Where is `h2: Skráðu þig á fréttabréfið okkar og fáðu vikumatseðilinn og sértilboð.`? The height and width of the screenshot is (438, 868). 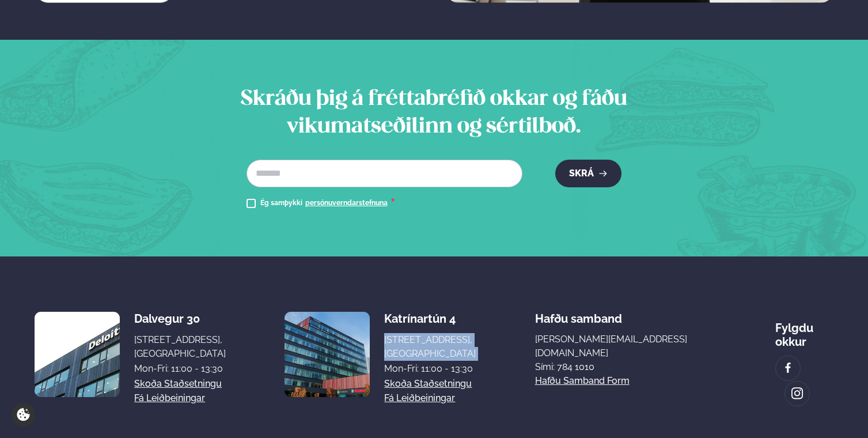 h2: Skráðu þig á fréttabréfið okkar og fáðu vikumatseðilinn og sértilboð. is located at coordinates (434, 114).